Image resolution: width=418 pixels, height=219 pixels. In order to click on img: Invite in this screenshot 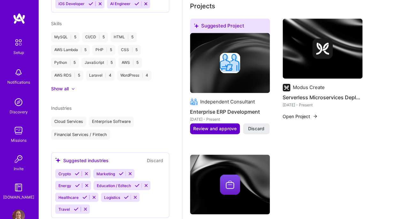, I will do `click(19, 159)`.